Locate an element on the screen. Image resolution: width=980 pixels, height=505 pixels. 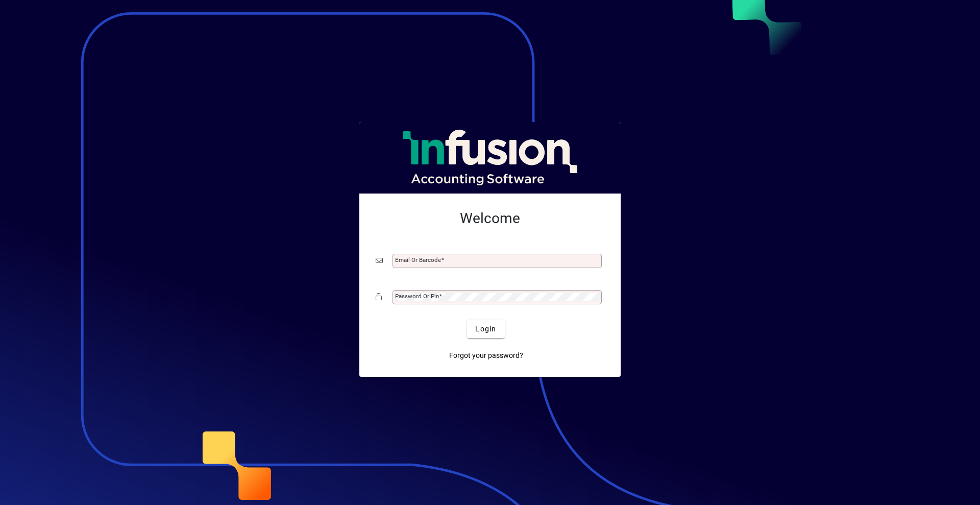
mat-label: Password or Pin is located at coordinates (417, 296).